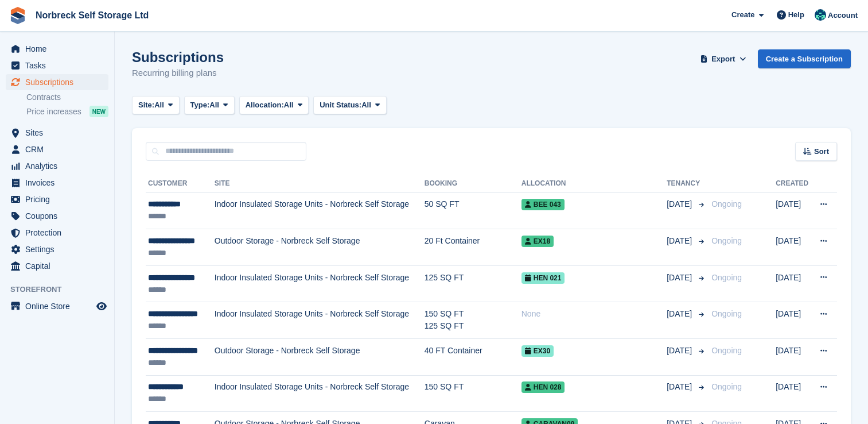  Describe the element at coordinates (156, 106) in the screenshot. I see `button: Site: All` at that location.